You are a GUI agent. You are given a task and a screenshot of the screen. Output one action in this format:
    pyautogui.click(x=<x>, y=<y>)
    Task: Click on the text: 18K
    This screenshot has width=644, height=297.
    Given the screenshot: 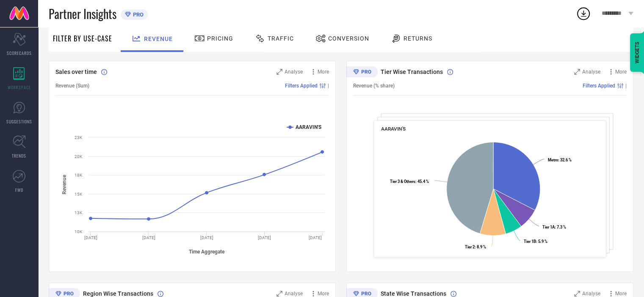 What is the action you would take?
    pyautogui.click(x=78, y=175)
    